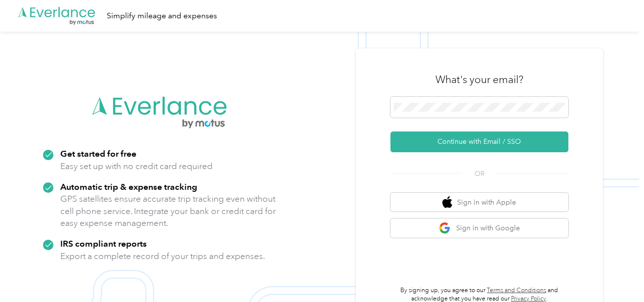 The width and height of the screenshot is (644, 302). I want to click on button: apple logoSign in with Apple, so click(480, 202).